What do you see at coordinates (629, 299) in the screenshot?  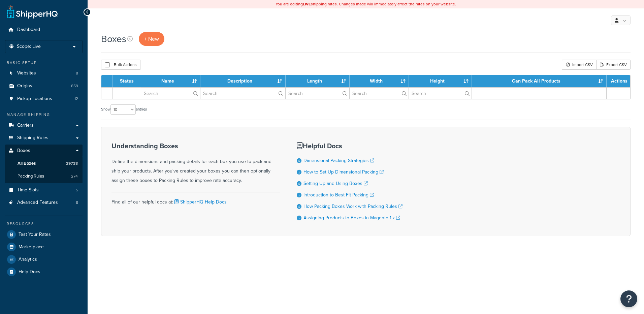 I see `button: Open Resource Center` at bounding box center [629, 299].